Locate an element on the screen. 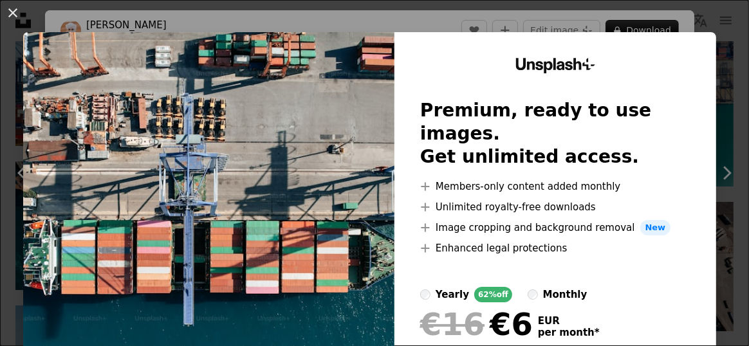 The width and height of the screenshot is (749, 346). span: per month * is located at coordinates (569, 333).